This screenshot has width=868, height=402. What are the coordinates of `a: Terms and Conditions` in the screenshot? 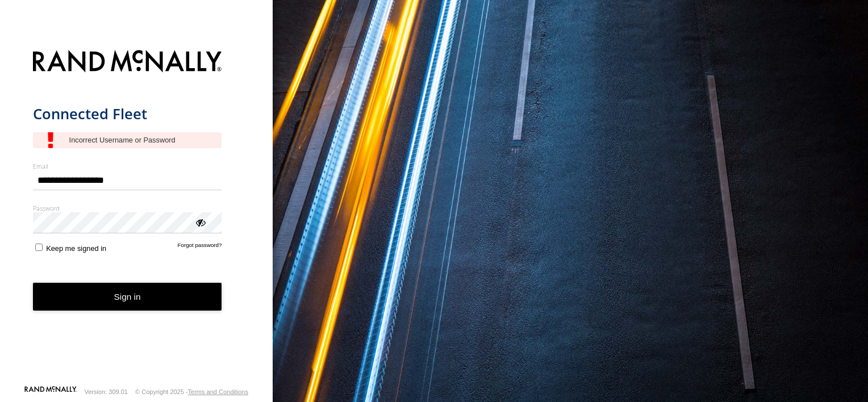 It's located at (218, 392).